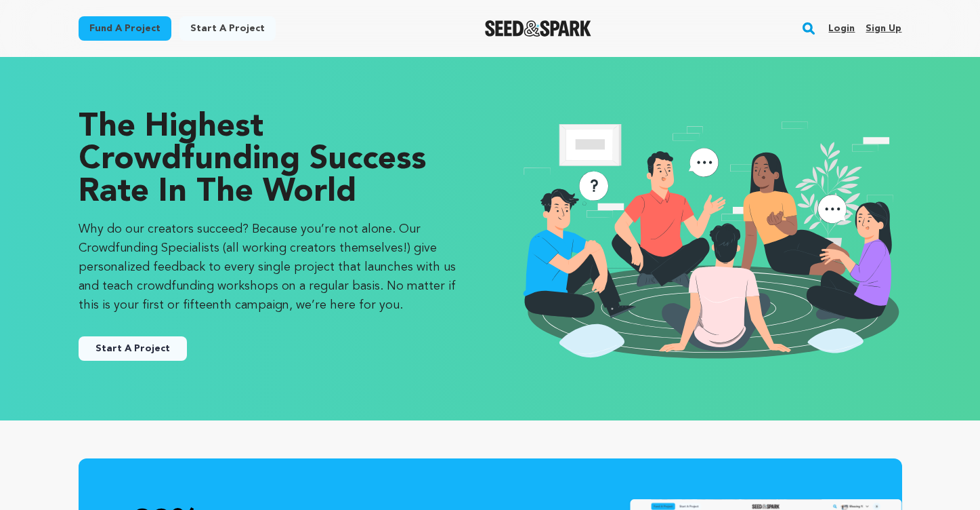 The image size is (980, 510). What do you see at coordinates (883, 29) in the screenshot?
I see `a: Sign up` at bounding box center [883, 29].